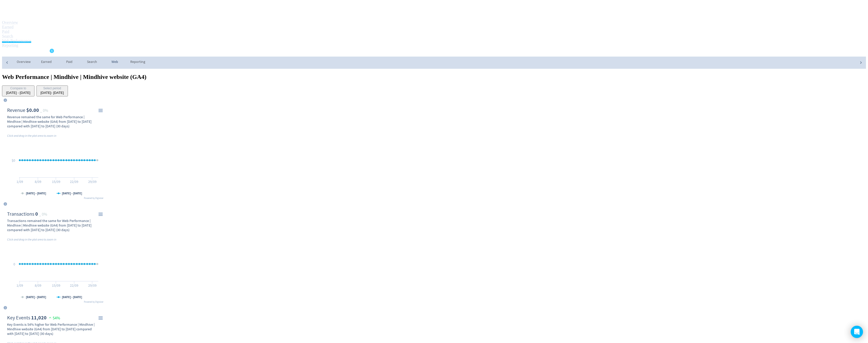  Describe the element at coordinates (27, 53) in the screenshot. I see `button: Mindhive Global` at that location.